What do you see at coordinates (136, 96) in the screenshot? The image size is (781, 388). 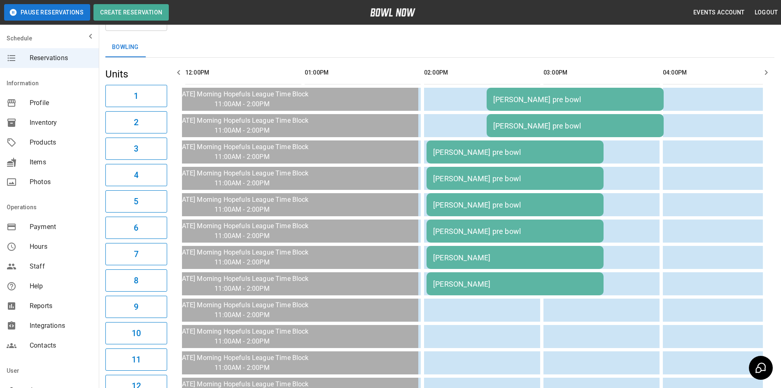 I see `h6: 1` at bounding box center [136, 96].